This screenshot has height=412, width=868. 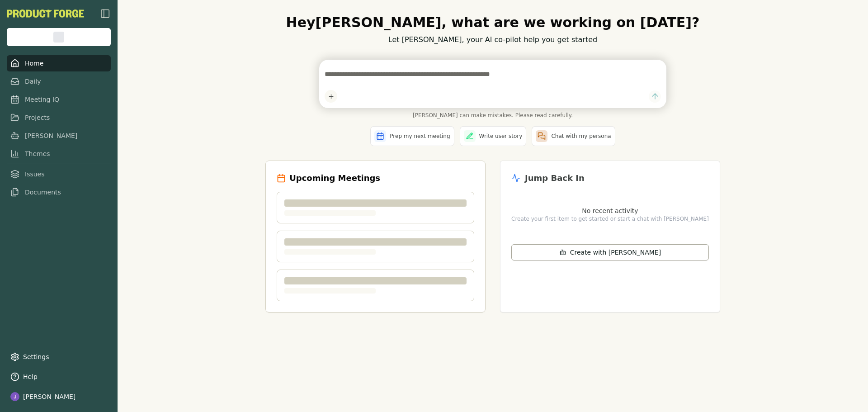 What do you see at coordinates (555, 178) in the screenshot?
I see `h2: Jump Back In` at bounding box center [555, 178].